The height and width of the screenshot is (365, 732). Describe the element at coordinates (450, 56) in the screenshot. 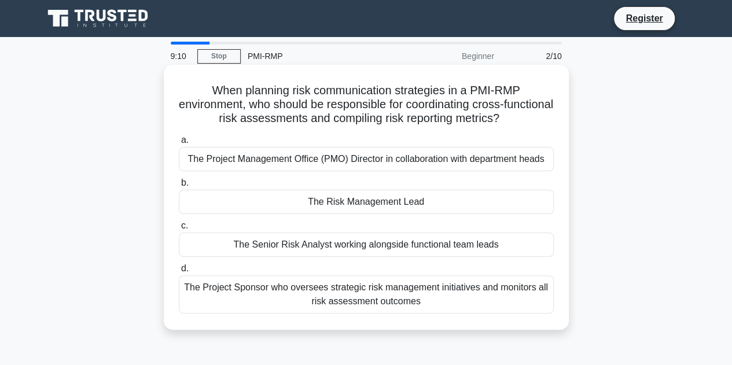

I see `div: Beginner` at that location.